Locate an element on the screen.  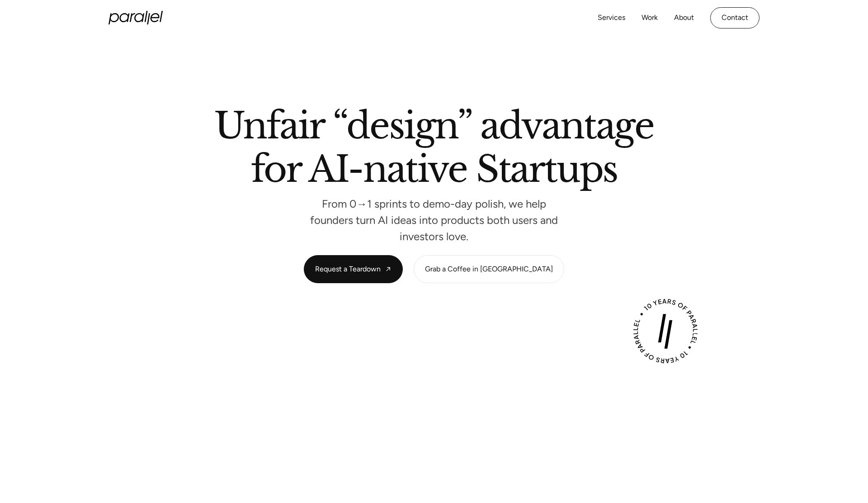
a: Work is located at coordinates (650, 18).